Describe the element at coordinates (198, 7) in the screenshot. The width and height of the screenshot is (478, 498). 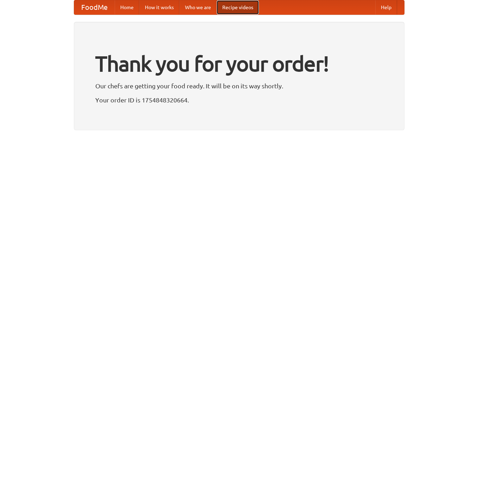
I see `a: Who we are` at that location.